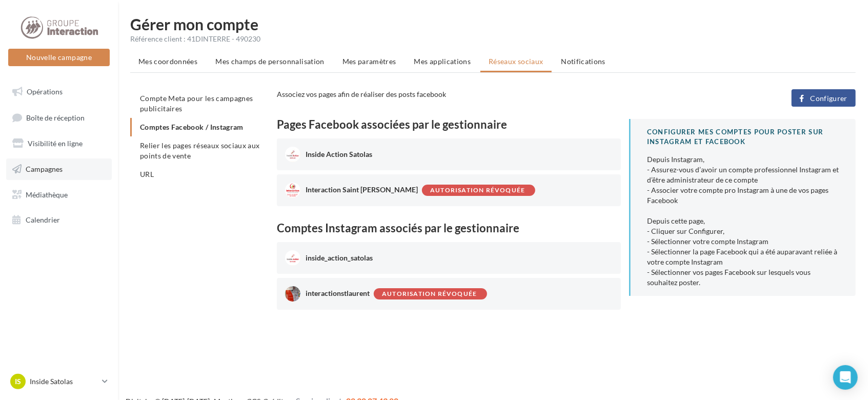 This screenshot has height=400, width=868. What do you see at coordinates (362, 94) in the screenshot?
I see `span: Associez vos pages afin de réaliser des posts facebook` at bounding box center [362, 94].